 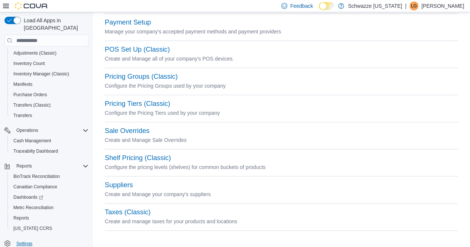 What do you see at coordinates (32, 6) in the screenshot?
I see `img: Cova` at bounding box center [32, 6].